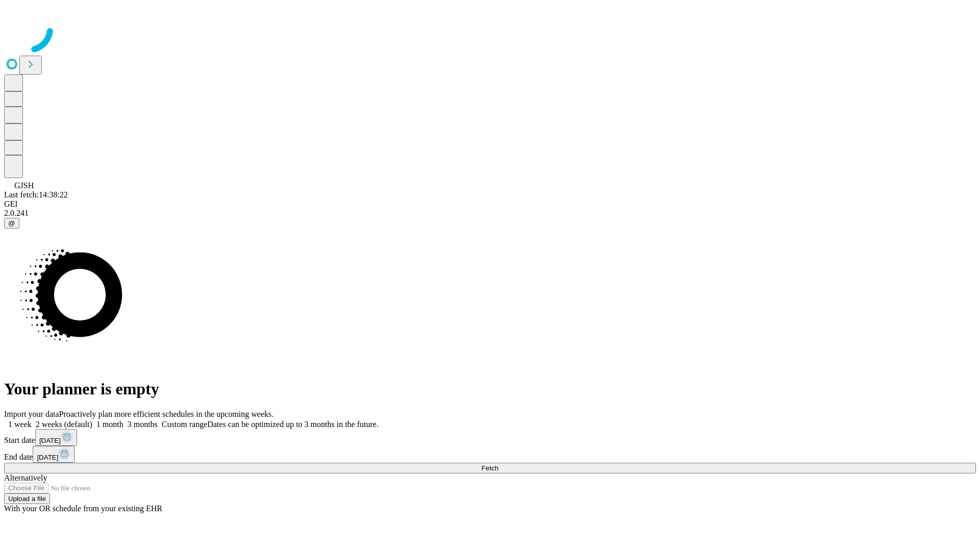 This screenshot has height=551, width=980. I want to click on div: 2.0.241, so click(490, 214).